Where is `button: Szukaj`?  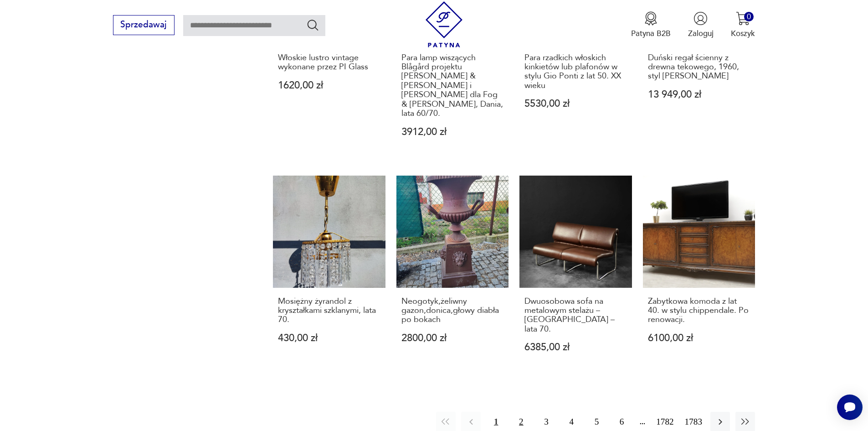
button: Szukaj is located at coordinates (313, 24).